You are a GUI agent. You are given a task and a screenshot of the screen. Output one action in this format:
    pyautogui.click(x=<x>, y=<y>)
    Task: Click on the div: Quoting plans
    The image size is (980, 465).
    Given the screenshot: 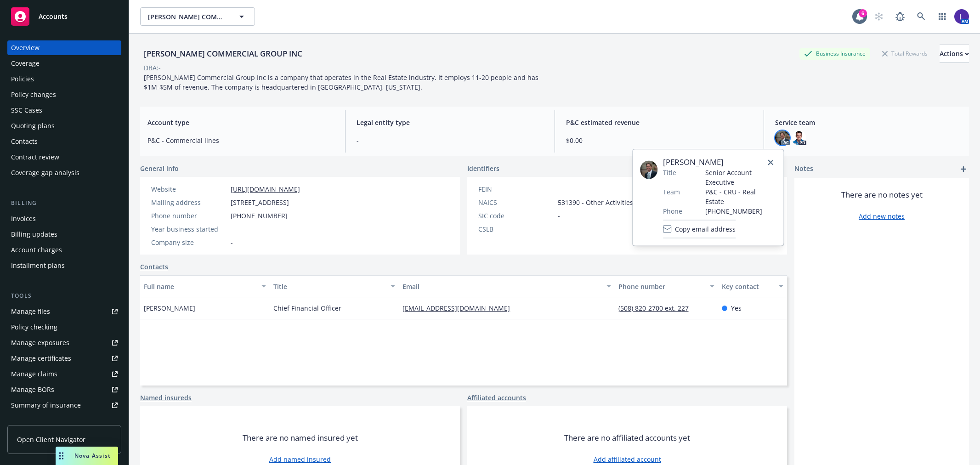 What is the action you would take?
    pyautogui.click(x=33, y=126)
    